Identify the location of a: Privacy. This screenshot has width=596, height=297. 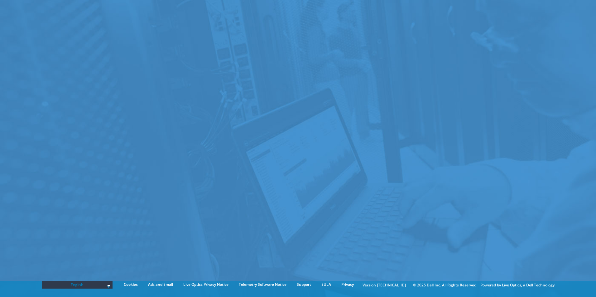
(348, 285).